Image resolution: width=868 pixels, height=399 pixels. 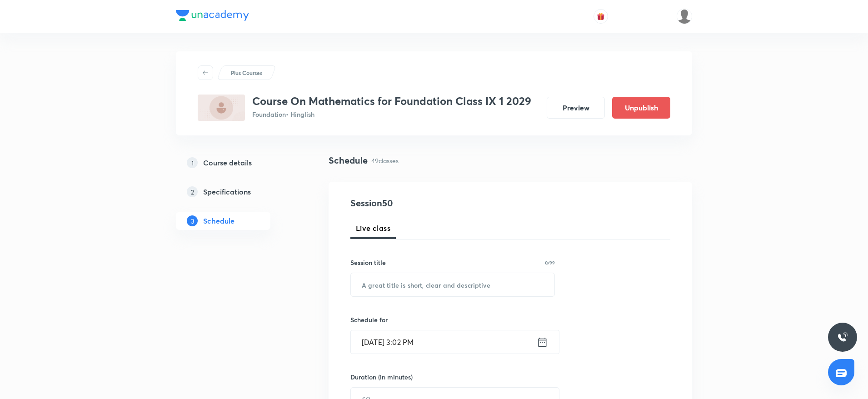 What do you see at coordinates (453, 285) in the screenshot?
I see `input: A great title is short, clear and descriptive` at bounding box center [453, 285].